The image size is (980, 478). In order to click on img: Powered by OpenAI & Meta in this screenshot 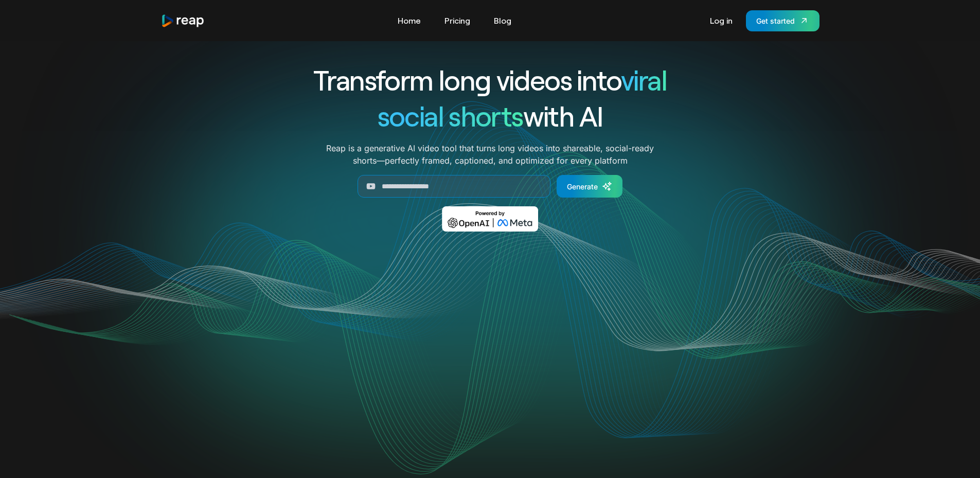, I will do `click(490, 218)`.